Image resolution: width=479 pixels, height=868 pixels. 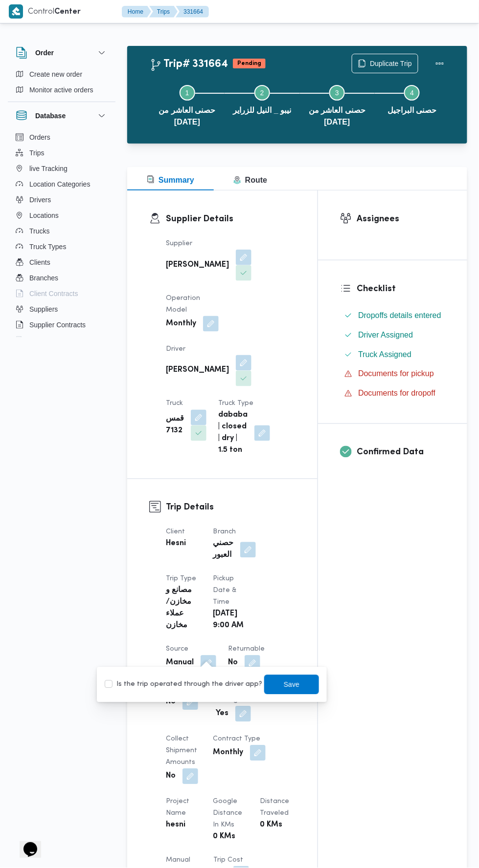 I want to click on b: Yes, so click(x=222, y=714).